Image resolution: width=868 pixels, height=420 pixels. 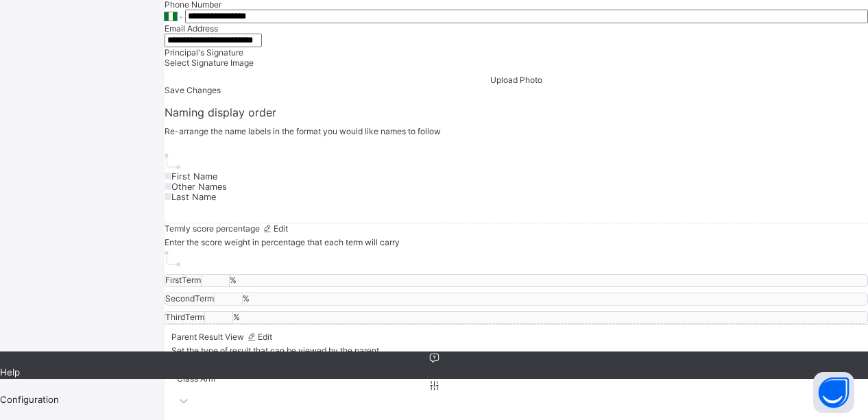 What do you see at coordinates (517, 187) in the screenshot?
I see `div: Other Names` at bounding box center [517, 187].